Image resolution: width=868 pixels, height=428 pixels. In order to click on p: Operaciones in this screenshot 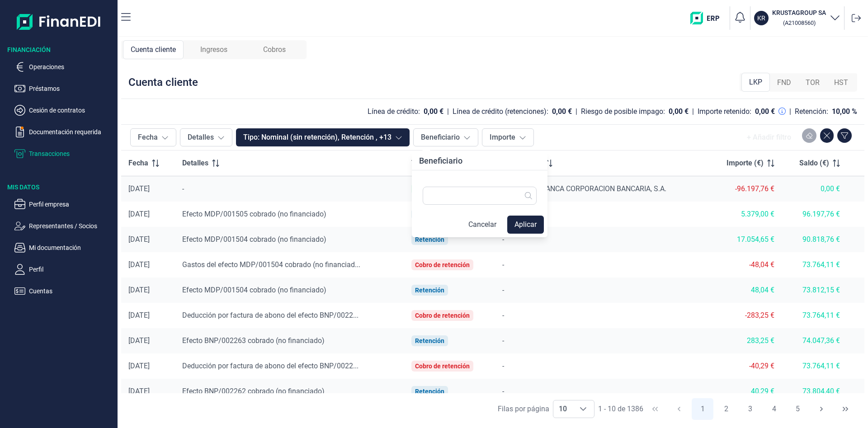, I will do `click(71, 67)`.